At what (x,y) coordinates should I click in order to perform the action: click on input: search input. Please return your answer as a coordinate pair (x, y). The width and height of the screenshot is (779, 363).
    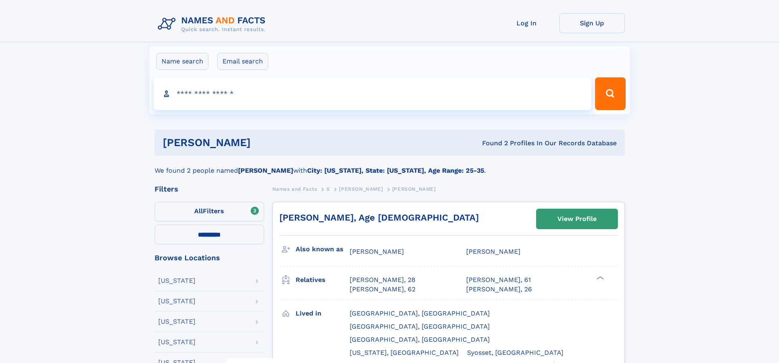
    Looking at the image, I should click on (373, 94).